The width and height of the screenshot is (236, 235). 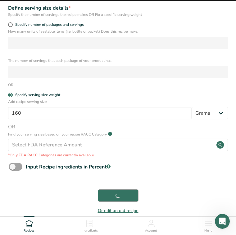 What do you see at coordinates (151, 225) in the screenshot?
I see `a: Account` at bounding box center [151, 225].